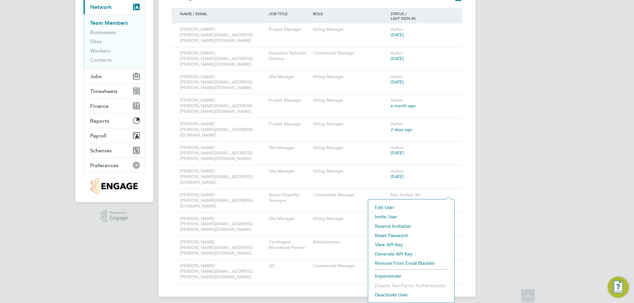 The width and height of the screenshot is (634, 303). I want to click on li: Remove From Email Blacklist, so click(411, 263).